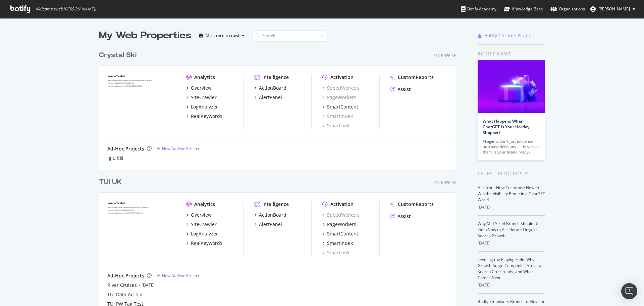 This screenshot has height=306, width=644. Describe the element at coordinates (222, 36) in the screenshot. I see `button: Most recent crawl` at that location.